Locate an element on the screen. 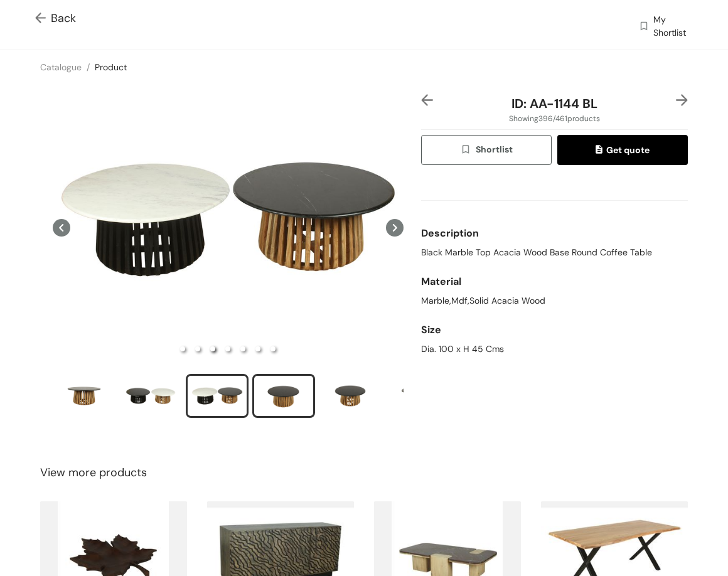  span: Black Marble Top Acacia Wood Base Round Coffee Table is located at coordinates (537, 252).